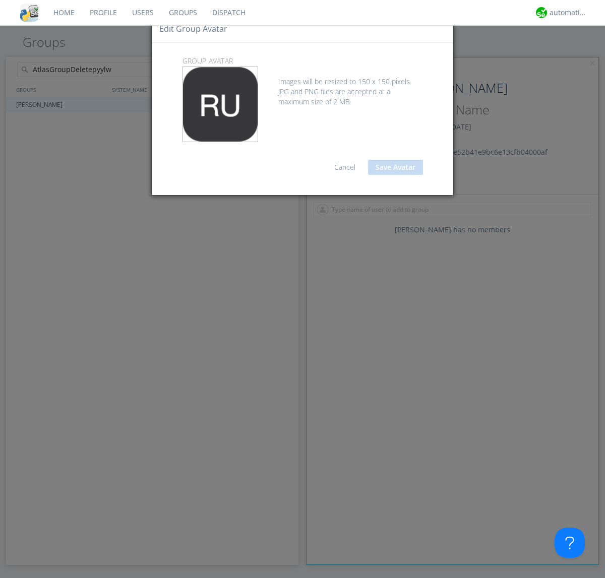 The image size is (605, 578). I want to click on img: cddb5a64eb264b2086981ab96f4c1ba7, so click(29, 13).